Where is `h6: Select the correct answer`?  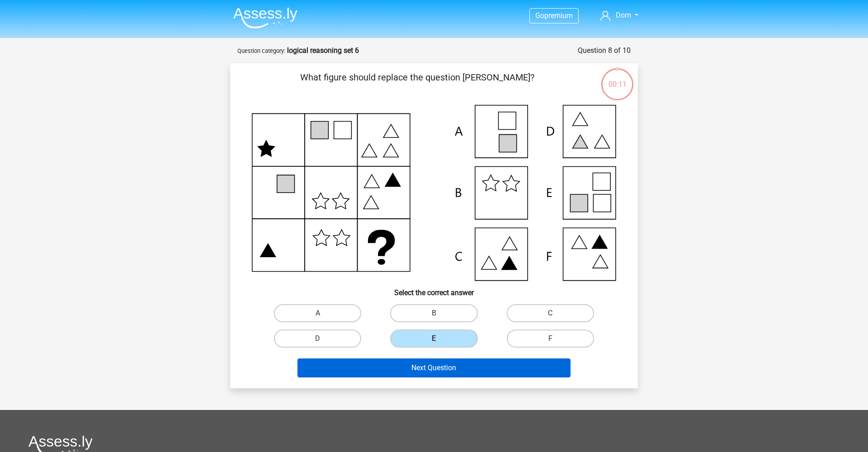
h6: Select the correct answer is located at coordinates (434, 289).